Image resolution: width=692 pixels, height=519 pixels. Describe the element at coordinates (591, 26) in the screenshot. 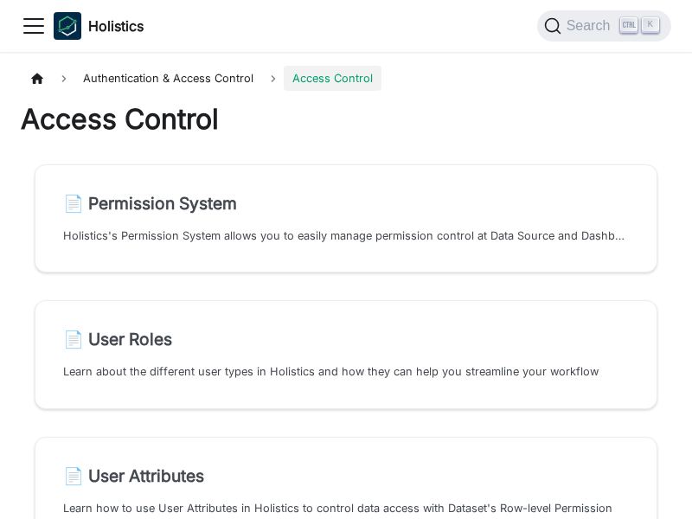

I see `span: Search` at that location.